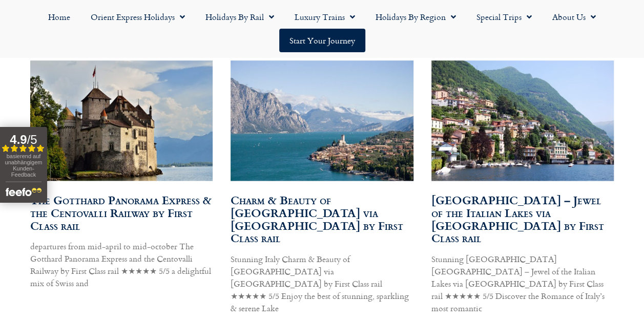 Image resolution: width=644 pixels, height=322 pixels. Describe the element at coordinates (505, 17) in the screenshot. I see `a: Special Trips` at that location.